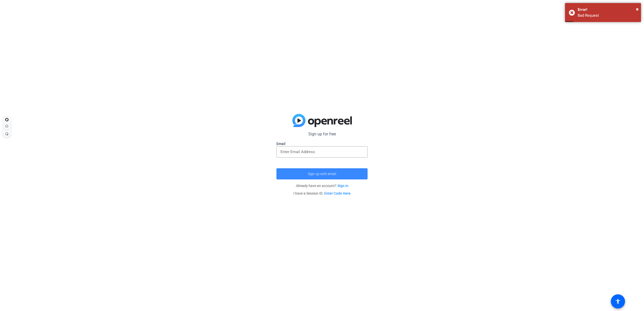  I want to click on div: Bad Request, so click(607, 16).